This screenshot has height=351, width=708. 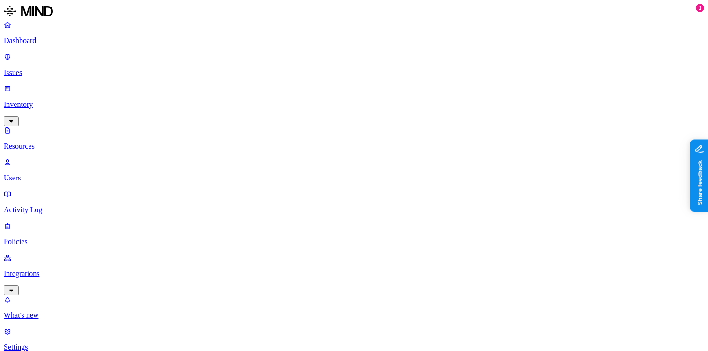 I want to click on p: Integrations, so click(x=354, y=273).